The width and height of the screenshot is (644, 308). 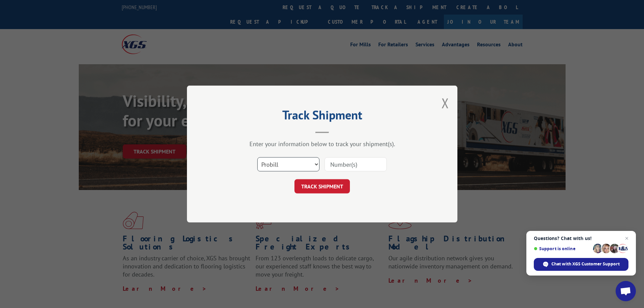 I want to click on div: Enter your information below to track your shipment(s)., so click(x=322, y=143).